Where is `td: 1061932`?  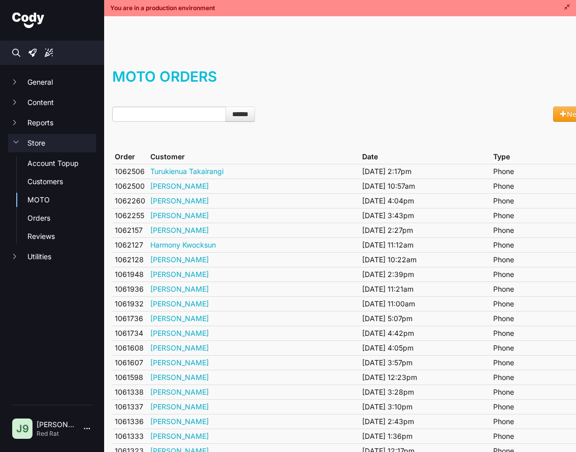 td: 1061932 is located at coordinates (130, 304).